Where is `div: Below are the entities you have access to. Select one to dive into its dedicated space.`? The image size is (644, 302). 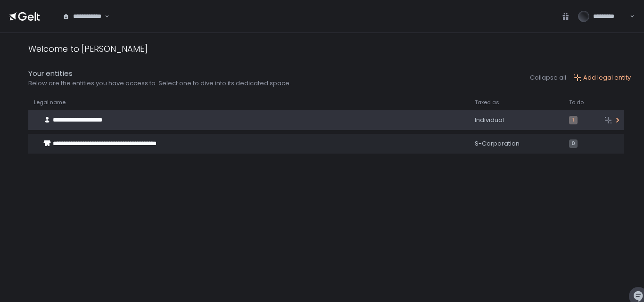
div: Below are the entities you have access to. Select one to dive into its dedicated space. is located at coordinates (159, 83).